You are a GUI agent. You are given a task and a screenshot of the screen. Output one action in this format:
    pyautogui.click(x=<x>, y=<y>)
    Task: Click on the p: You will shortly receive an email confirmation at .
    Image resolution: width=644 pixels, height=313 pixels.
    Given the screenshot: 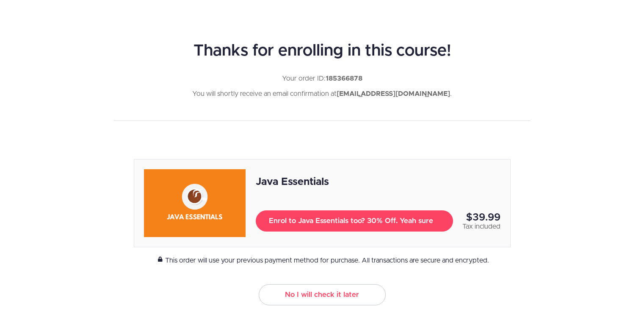 What is the action you would take?
    pyautogui.click(x=322, y=94)
    